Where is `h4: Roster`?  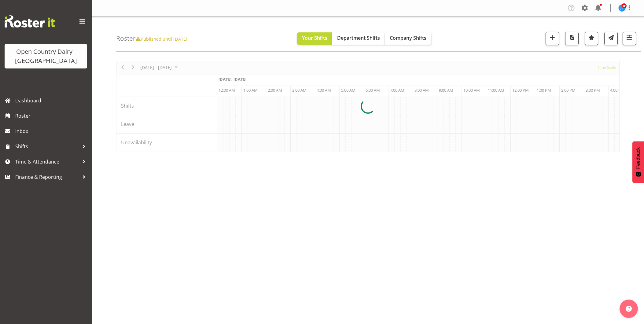
h4: Roster is located at coordinates (152, 38).